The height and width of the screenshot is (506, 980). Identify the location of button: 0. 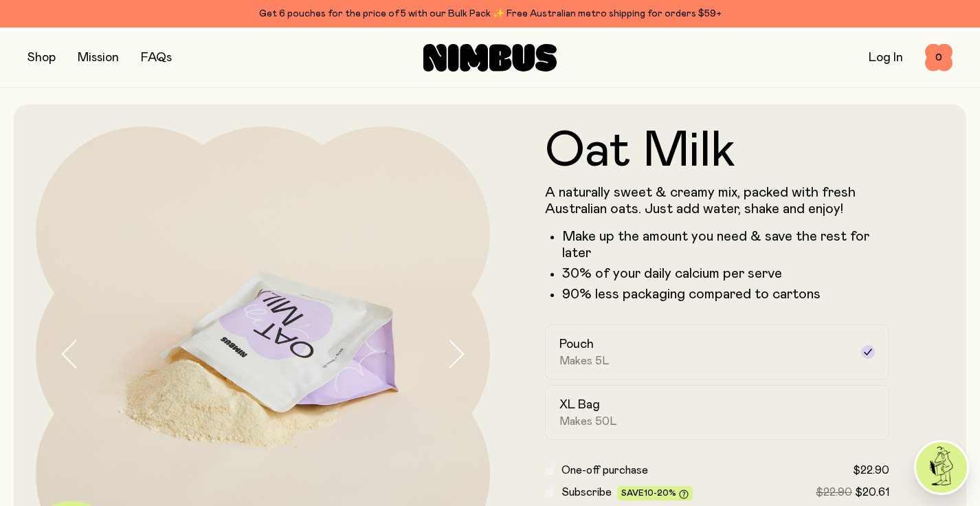
(939, 58).